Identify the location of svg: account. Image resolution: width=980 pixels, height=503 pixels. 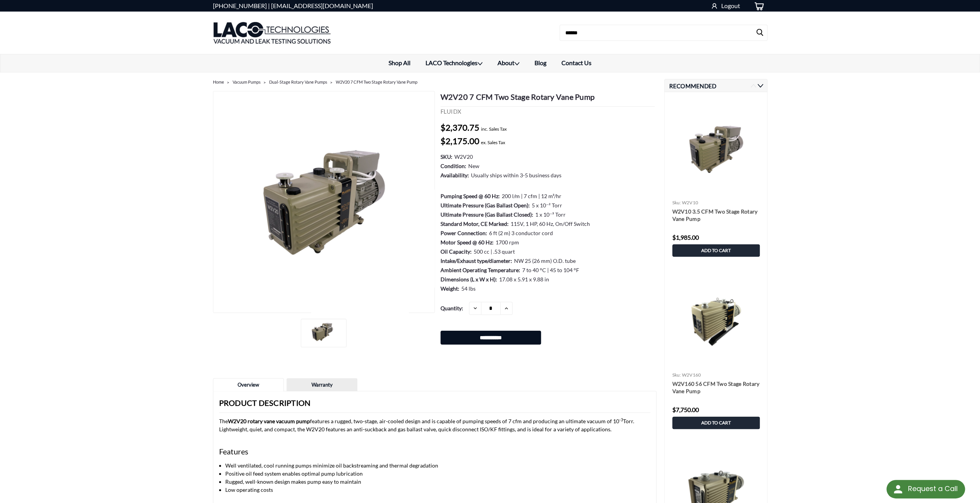
(714, 5).